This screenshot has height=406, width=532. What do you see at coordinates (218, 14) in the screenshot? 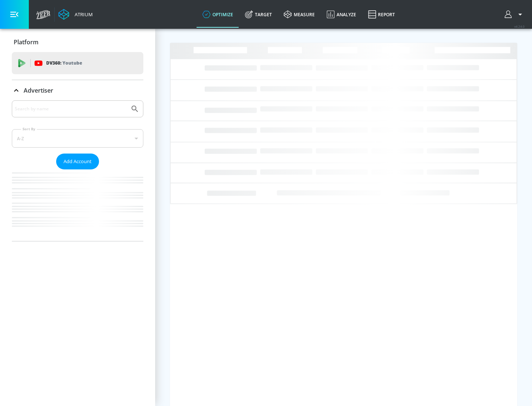
I see `a: optimize` at bounding box center [218, 14].